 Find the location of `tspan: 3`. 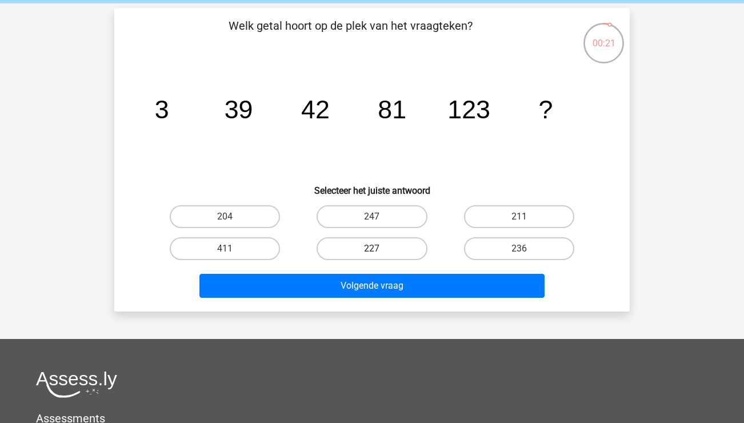

tspan: 3 is located at coordinates (162, 109).